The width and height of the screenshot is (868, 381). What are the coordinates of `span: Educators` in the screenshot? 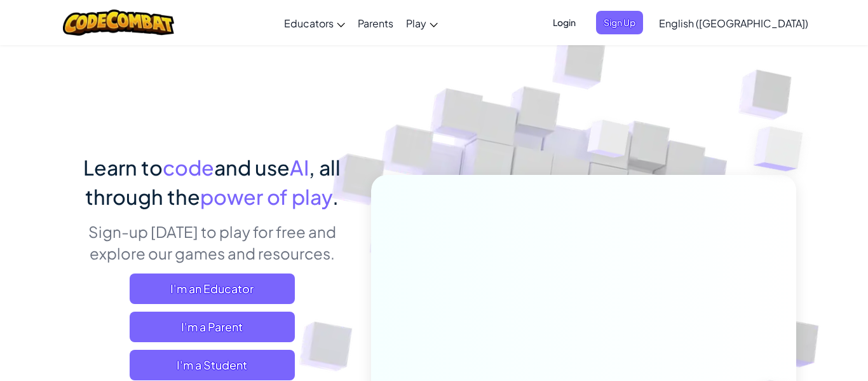 It's located at (308, 23).